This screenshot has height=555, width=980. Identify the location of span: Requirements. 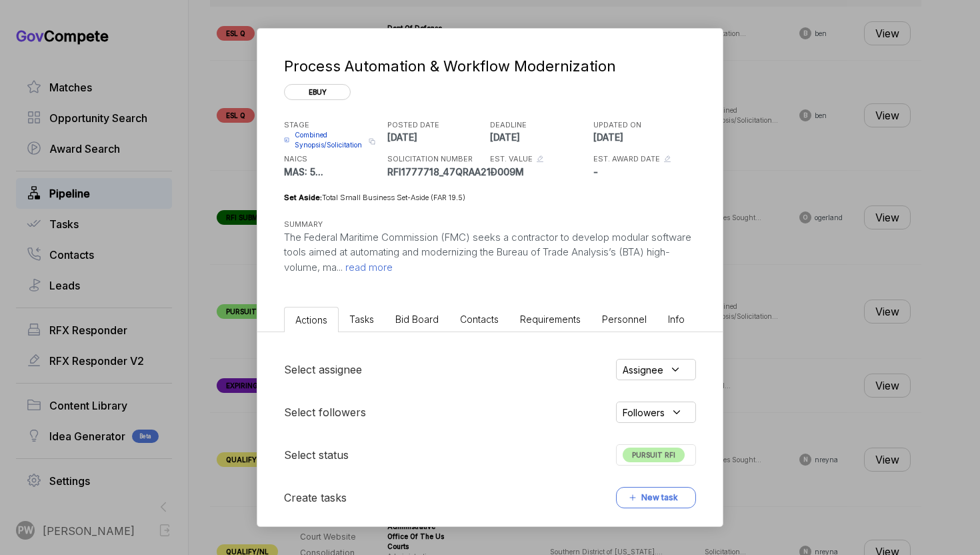
(550, 319).